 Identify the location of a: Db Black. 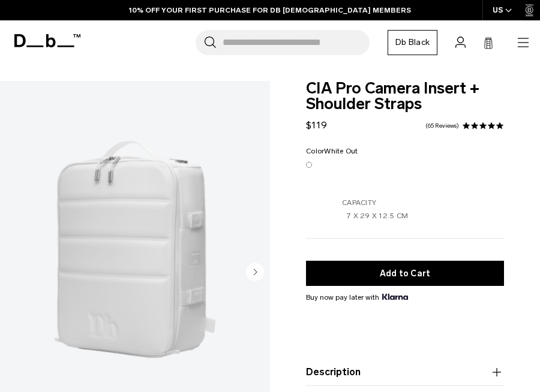
(412, 42).